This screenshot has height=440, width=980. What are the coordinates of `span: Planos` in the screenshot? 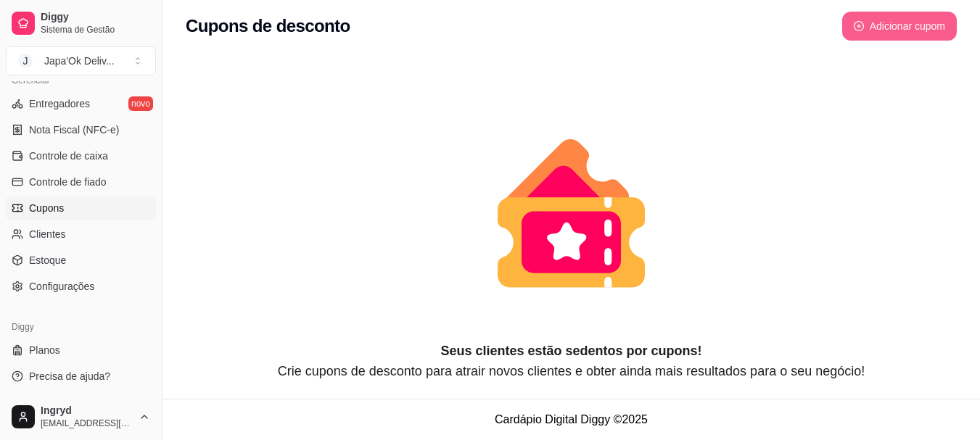 It's located at (44, 350).